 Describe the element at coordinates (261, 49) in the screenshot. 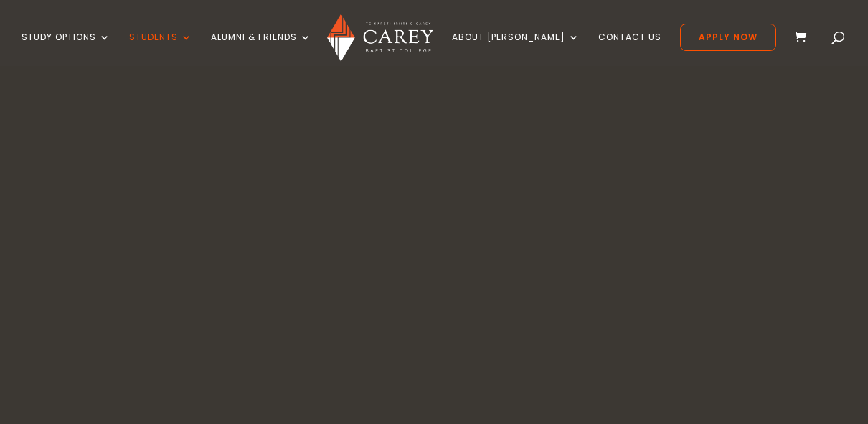

I see `a: Alumni & Friends` at that location.